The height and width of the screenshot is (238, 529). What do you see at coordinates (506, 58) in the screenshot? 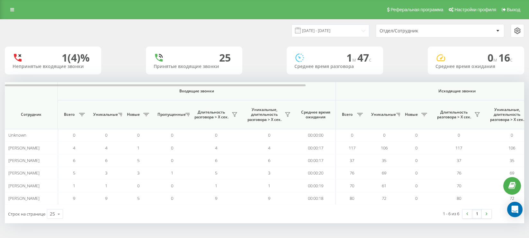
I see `span: 16` at bounding box center [506, 58].